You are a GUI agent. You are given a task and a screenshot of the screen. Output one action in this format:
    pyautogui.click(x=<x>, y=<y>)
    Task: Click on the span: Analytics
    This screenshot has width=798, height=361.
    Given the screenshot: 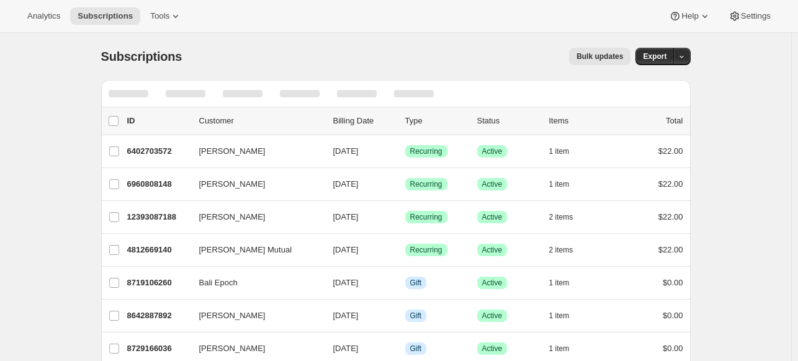 What is the action you would take?
    pyautogui.click(x=43, y=16)
    